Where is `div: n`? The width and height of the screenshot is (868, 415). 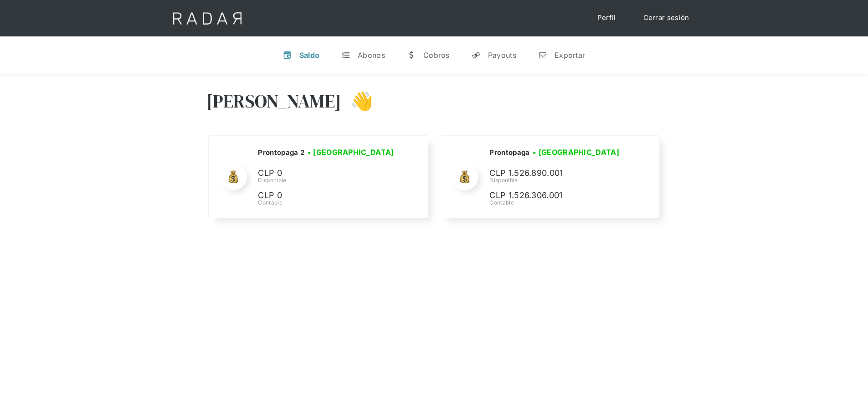 div: n is located at coordinates (543, 55).